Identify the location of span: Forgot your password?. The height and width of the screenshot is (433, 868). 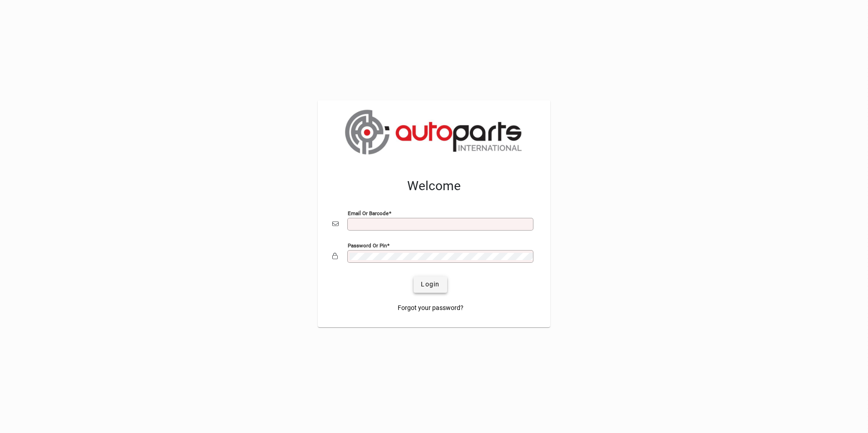
(430, 308).